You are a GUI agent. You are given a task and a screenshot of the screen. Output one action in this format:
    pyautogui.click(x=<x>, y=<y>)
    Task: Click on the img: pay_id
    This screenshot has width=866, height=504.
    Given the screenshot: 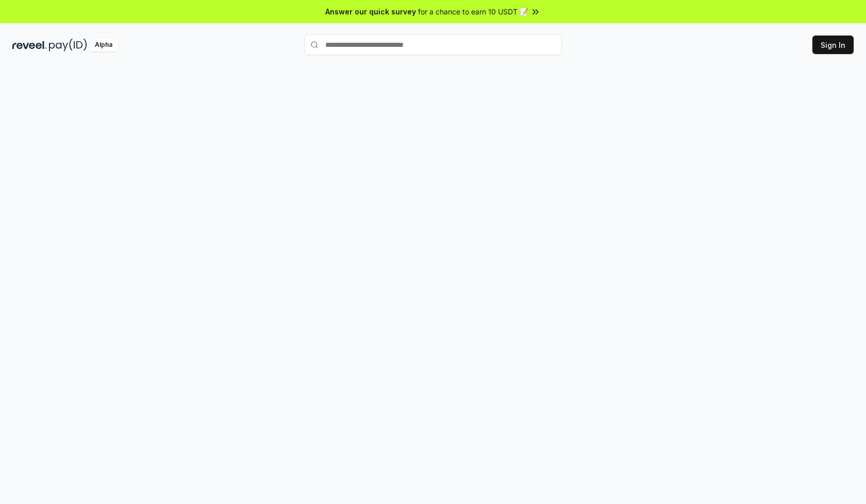 What is the action you would take?
    pyautogui.click(x=68, y=45)
    